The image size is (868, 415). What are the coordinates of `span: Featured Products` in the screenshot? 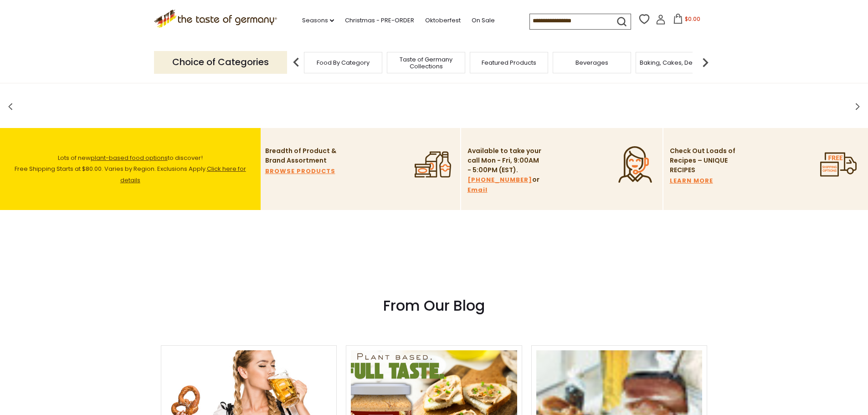 It's located at (509, 62).